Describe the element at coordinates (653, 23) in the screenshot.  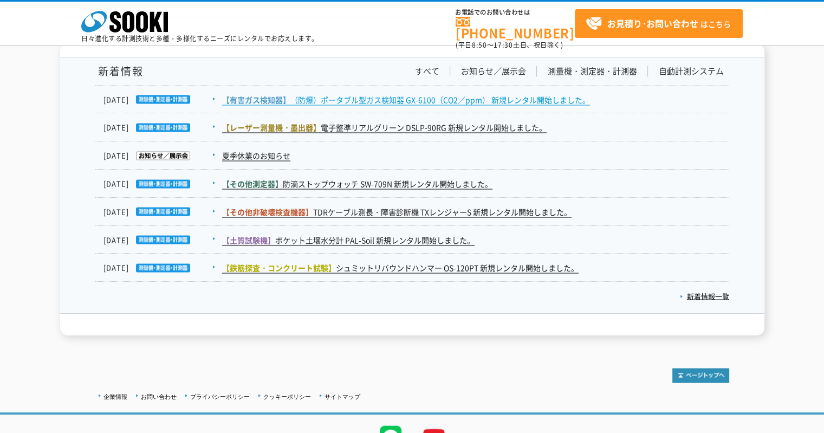
I see `strong: お見積り･お問い合わせ` at that location.